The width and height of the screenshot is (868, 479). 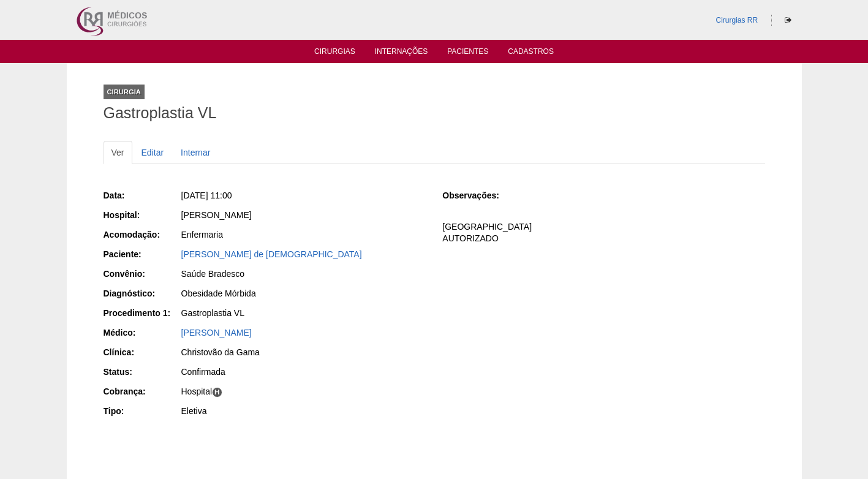 What do you see at coordinates (141, 215) in the screenshot?
I see `div: Hospital:` at bounding box center [141, 215].